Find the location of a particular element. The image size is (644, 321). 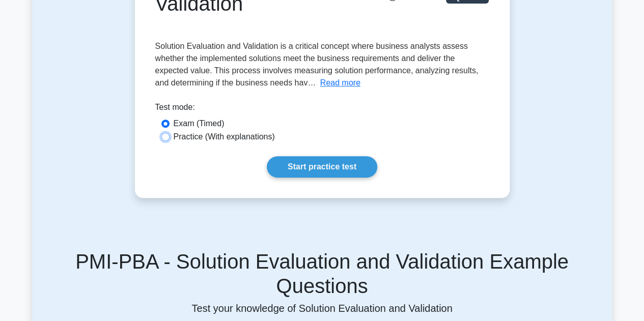

h5: PMI-PBA - Solution Evaluation and Validation Example Questions is located at coordinates (323, 274).